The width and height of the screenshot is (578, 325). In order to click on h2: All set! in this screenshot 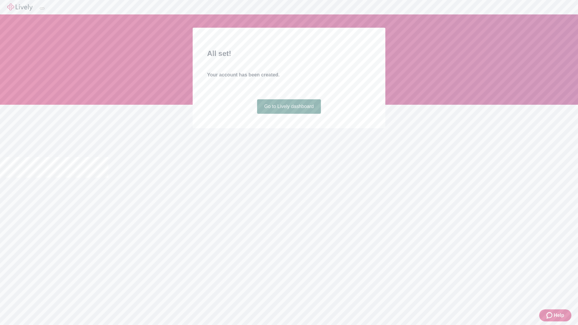, I will do `click(289, 54)`.